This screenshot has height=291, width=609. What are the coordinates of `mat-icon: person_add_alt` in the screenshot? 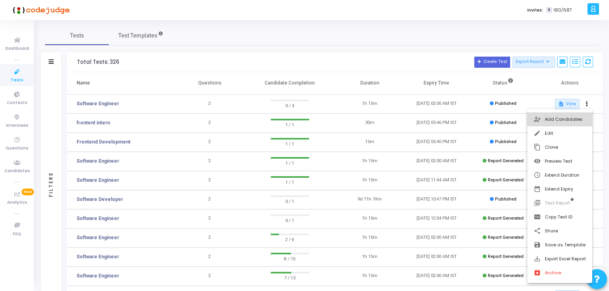 It's located at (538, 120).